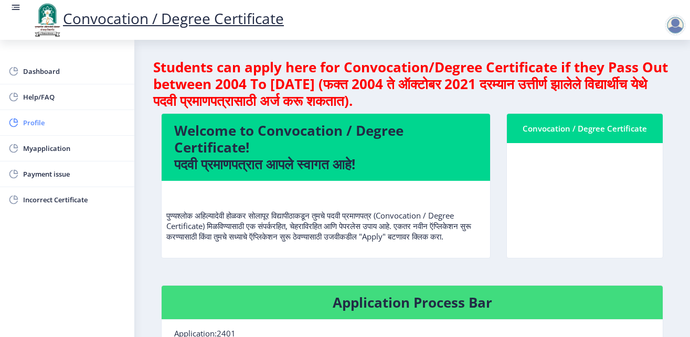 This screenshot has width=690, height=337. Describe the element at coordinates (74, 123) in the screenshot. I see `span: Profile` at that location.